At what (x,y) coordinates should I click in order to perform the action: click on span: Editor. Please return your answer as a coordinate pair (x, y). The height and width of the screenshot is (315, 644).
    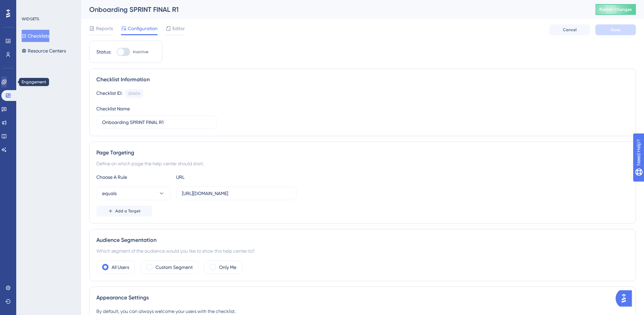
    Looking at the image, I should click on (179, 28).